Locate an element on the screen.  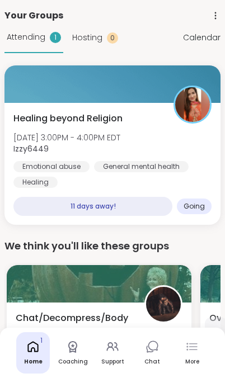
span: Attending is located at coordinates (26, 37).